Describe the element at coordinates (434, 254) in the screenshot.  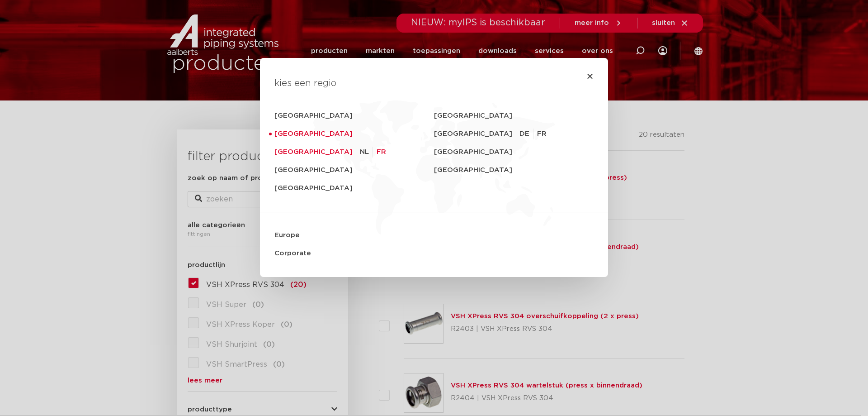
I see `a: Corporate` at that location.